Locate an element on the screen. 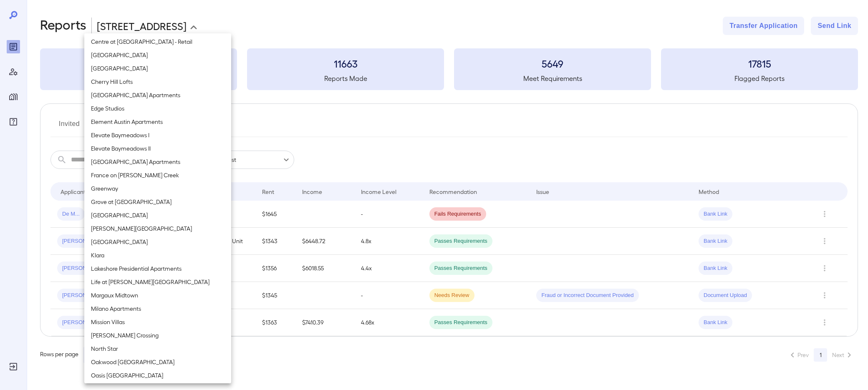 The width and height of the screenshot is (868, 390). li: Element Austin Apartments is located at coordinates (158, 122).